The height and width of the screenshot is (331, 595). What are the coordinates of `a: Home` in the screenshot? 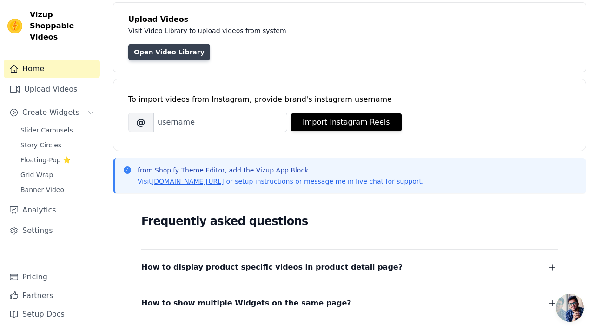 It's located at (52, 69).